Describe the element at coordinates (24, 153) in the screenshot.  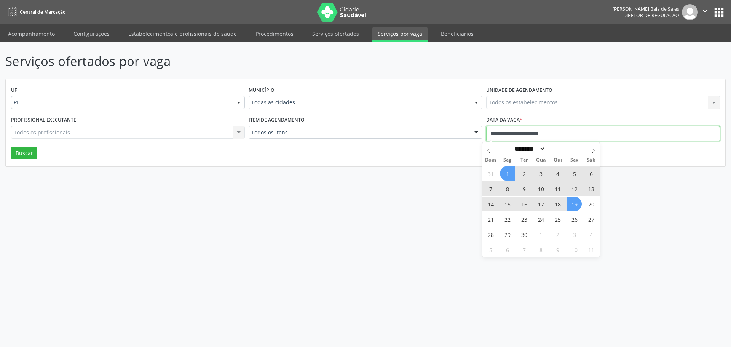
I see `button: Buscar` at that location.